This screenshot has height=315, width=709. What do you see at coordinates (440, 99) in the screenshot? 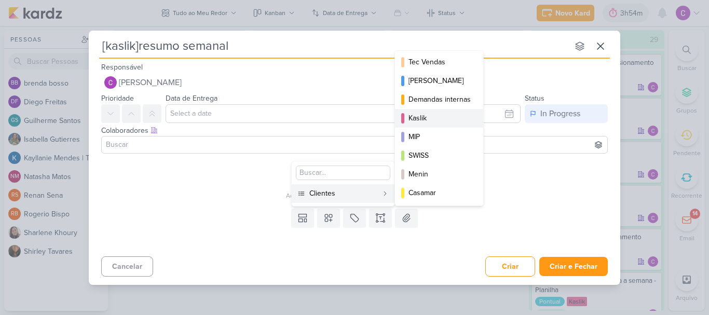
I see `div: Demandas internas` at bounding box center [440, 99].